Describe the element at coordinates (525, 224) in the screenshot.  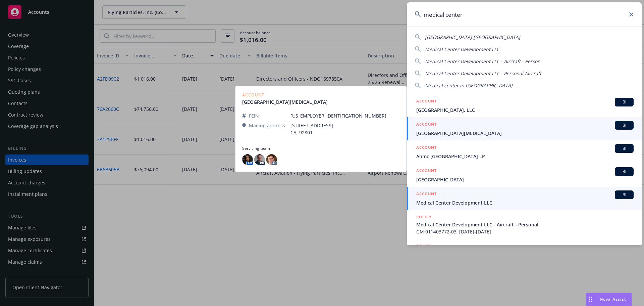
I see `span: Medical Center Development LLC - Aircraft - Personal` at that location.